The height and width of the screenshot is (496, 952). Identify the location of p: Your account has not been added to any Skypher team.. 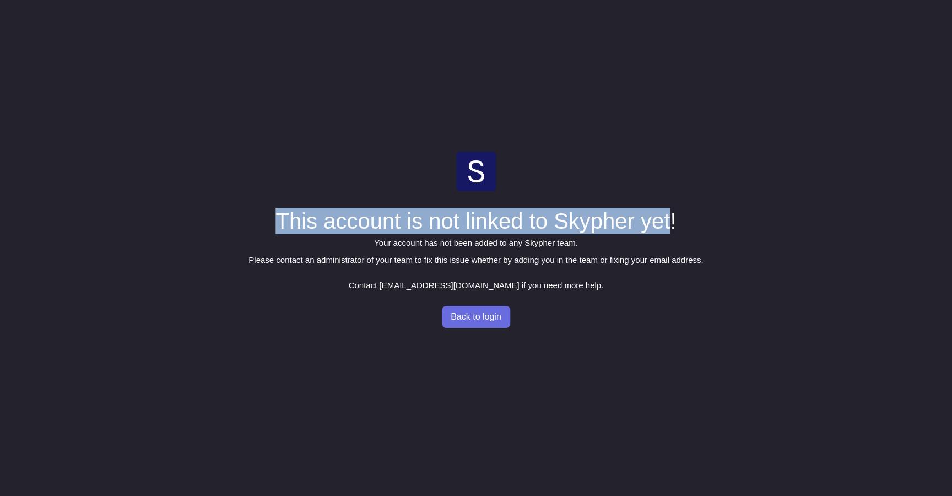
(476, 242).